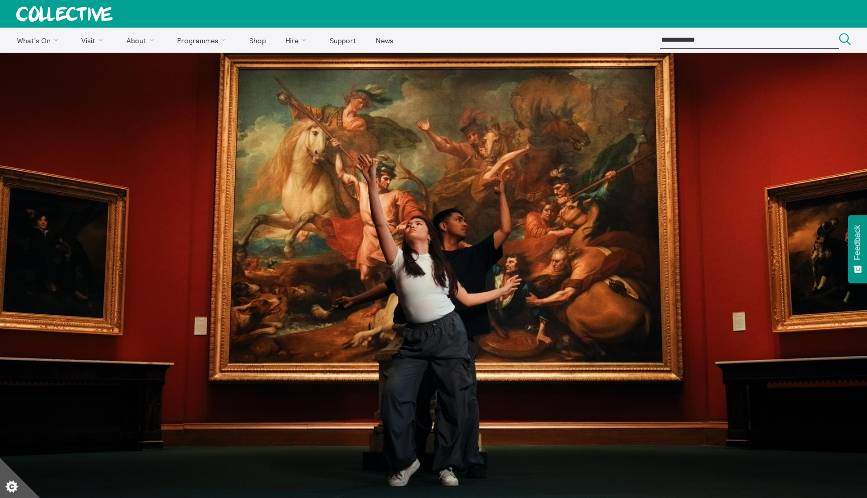 This screenshot has height=498, width=867. I want to click on span: Feedback, so click(857, 242).